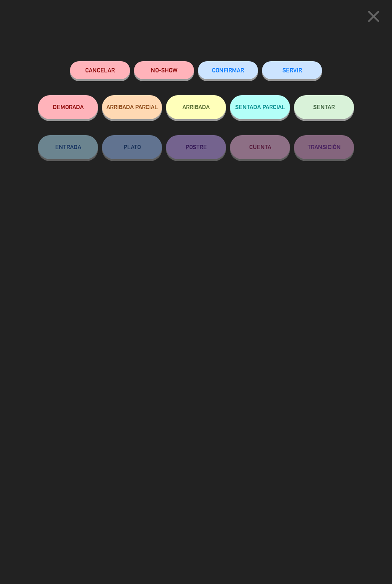 This screenshot has width=392, height=584. Describe the element at coordinates (132, 107) in the screenshot. I see `button: ARRIBADA PARCIAL` at that location.